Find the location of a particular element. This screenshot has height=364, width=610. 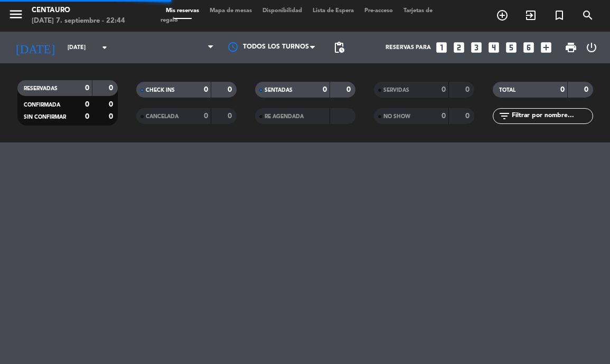

span: TOTAL is located at coordinates (507, 90).